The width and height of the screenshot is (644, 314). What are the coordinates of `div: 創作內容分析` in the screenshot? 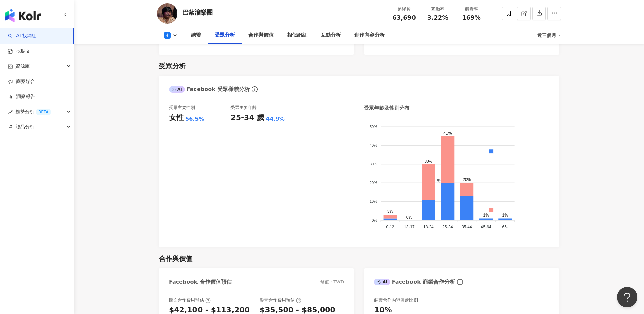 It's located at (370, 35).